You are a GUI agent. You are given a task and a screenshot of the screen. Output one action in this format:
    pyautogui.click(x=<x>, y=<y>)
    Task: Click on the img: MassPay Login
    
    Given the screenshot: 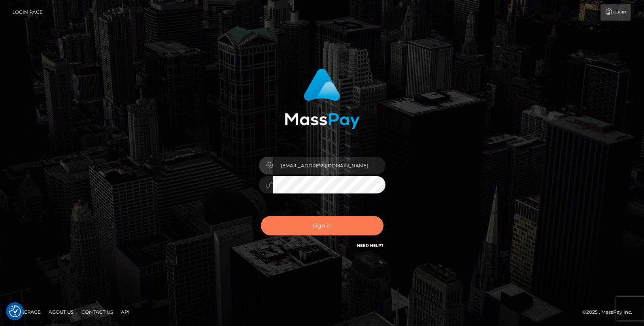 What is the action you would take?
    pyautogui.click(x=323, y=99)
    